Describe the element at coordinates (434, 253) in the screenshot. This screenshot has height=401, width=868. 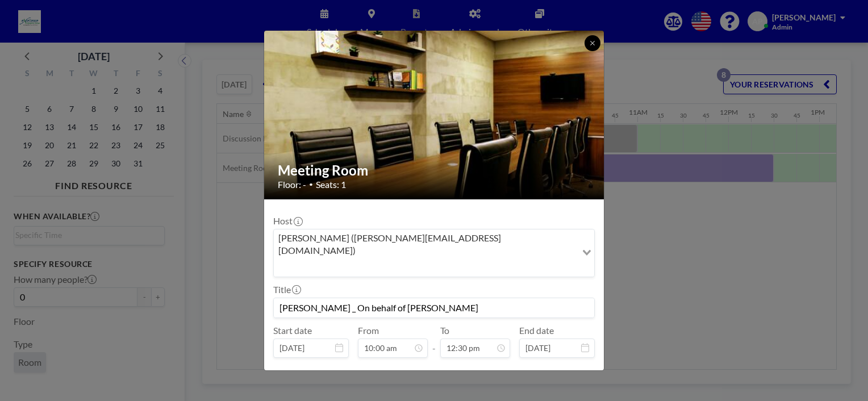
I see `div: Search for option` at that location.